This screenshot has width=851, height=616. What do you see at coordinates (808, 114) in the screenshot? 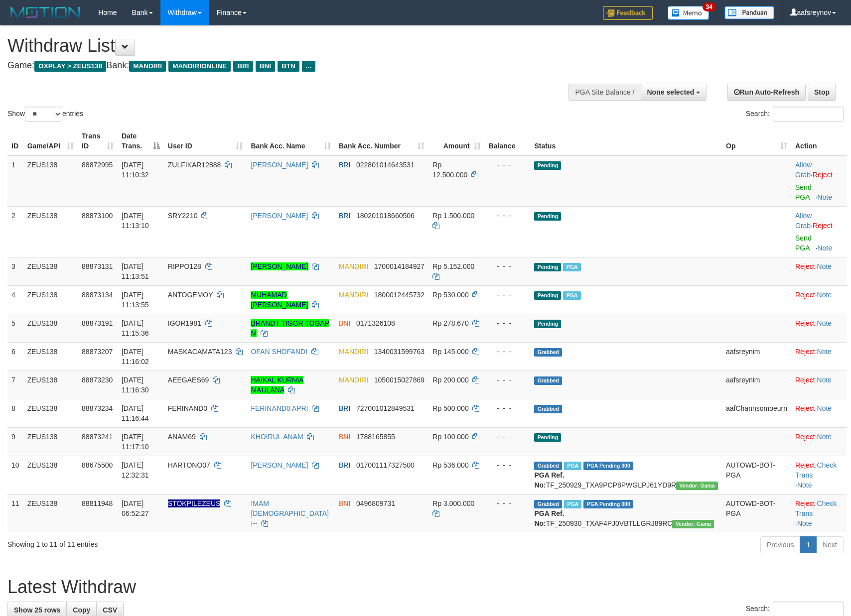
I see `input: Search:` at bounding box center [808, 114].